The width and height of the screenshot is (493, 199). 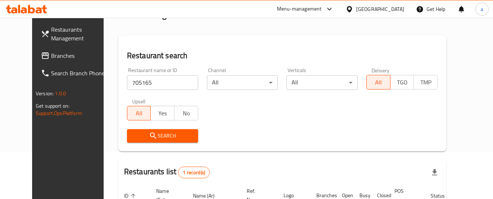 What do you see at coordinates (186, 113) in the screenshot?
I see `span: No` at bounding box center [186, 113].